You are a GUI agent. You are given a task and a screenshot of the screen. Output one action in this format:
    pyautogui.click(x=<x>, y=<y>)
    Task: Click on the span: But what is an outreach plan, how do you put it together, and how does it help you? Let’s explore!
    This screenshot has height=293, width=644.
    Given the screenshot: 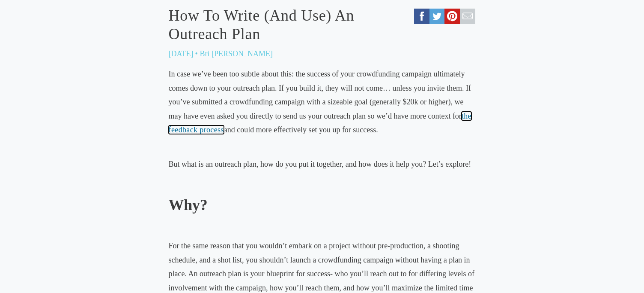 What is the action you would take?
    pyautogui.click(x=320, y=164)
    